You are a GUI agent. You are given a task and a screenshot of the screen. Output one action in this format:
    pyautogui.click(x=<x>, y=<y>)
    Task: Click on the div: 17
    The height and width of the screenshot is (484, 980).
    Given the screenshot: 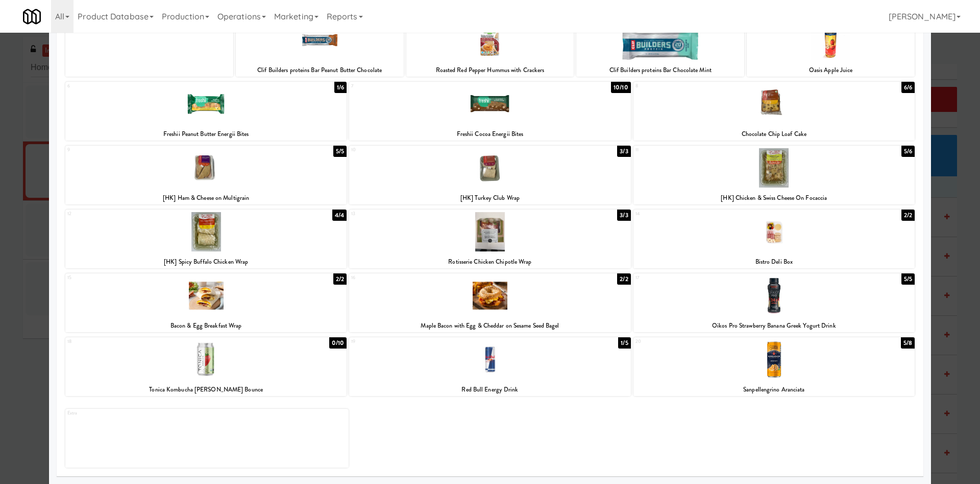 What is the action you would take?
    pyautogui.click(x=705, y=277)
    